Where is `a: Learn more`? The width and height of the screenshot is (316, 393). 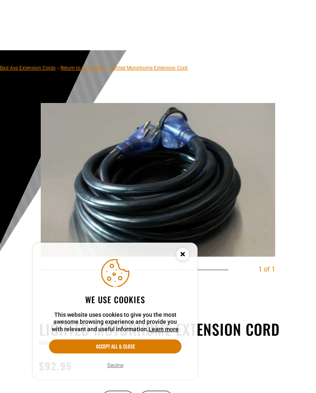 a: Learn more is located at coordinates (163, 329).